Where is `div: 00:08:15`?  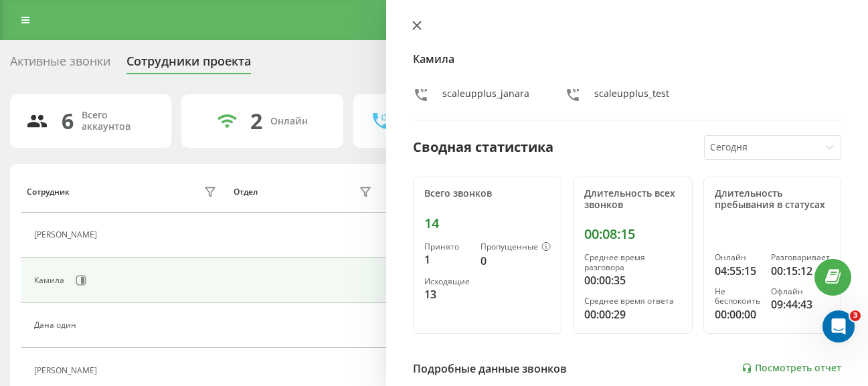 div: 00:08:15 is located at coordinates (632, 234).